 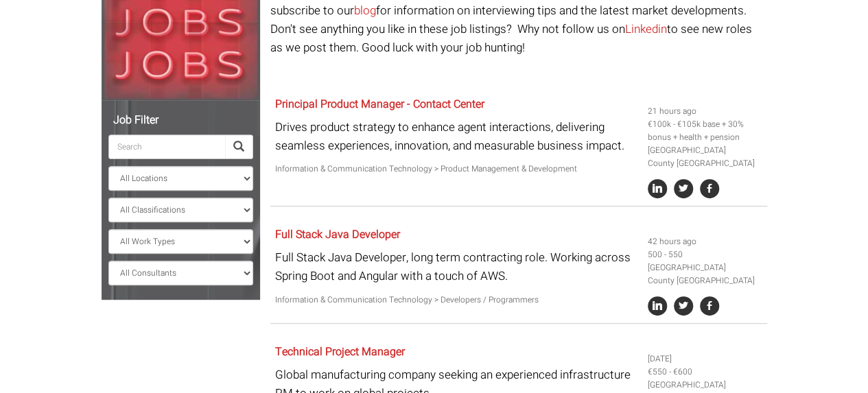 I want to click on p: Information & Communication Technology > Product Management & Development, so click(x=456, y=169).